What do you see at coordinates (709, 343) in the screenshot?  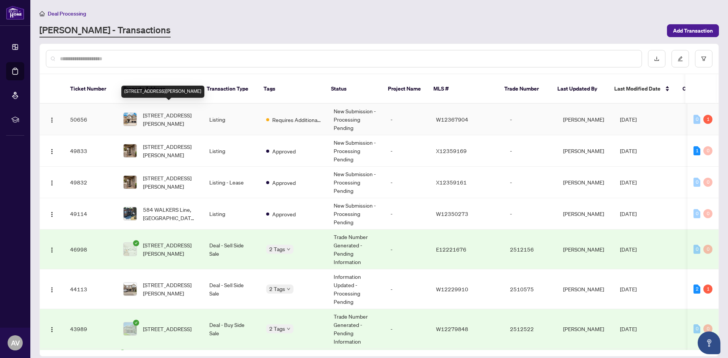 I see `button: Open asap` at bounding box center [709, 343].